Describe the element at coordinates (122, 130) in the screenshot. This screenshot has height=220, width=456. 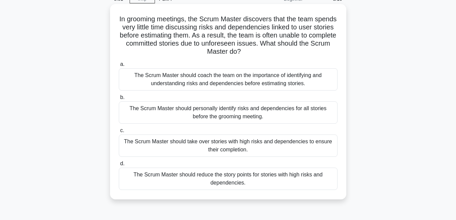
I see `span: c.` at that location.